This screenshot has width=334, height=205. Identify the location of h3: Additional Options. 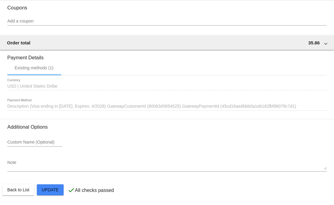
(167, 127).